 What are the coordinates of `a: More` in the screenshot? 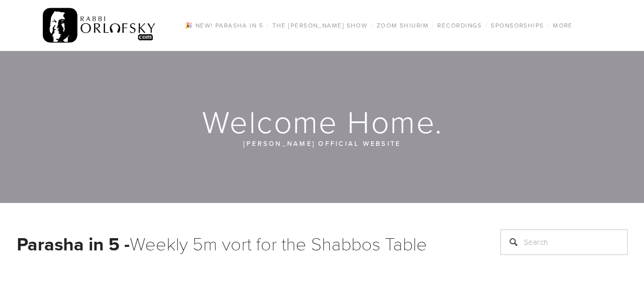 It's located at (562, 25).